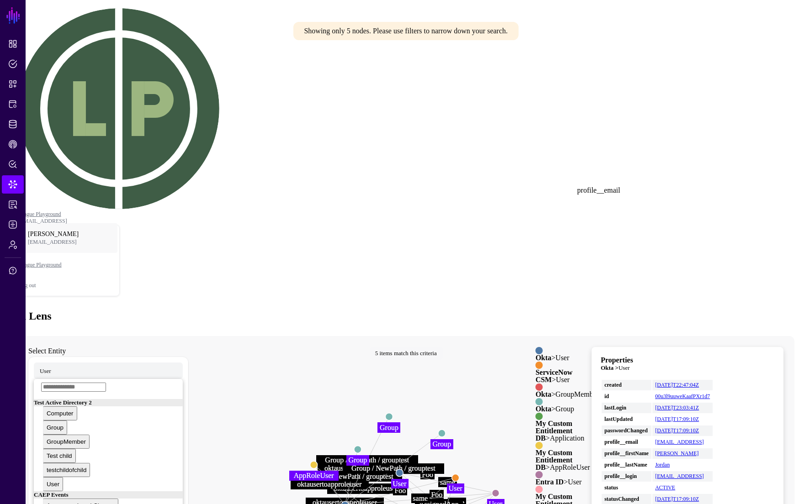 Image resolution: width=812 pixels, height=504 pixels. What do you see at coordinates (13, 145) in the screenshot?
I see `span: CAEP Hub` at bounding box center [13, 145].